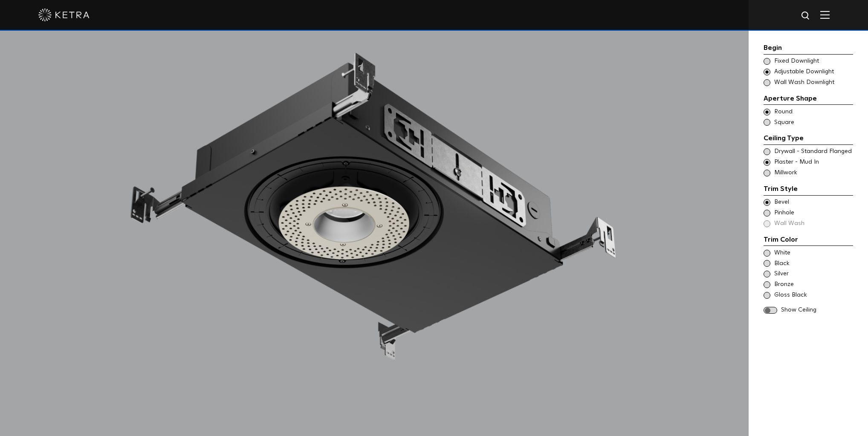 The height and width of the screenshot is (436, 868). Describe the element at coordinates (813, 173) in the screenshot. I see `span: Millwork` at that location.